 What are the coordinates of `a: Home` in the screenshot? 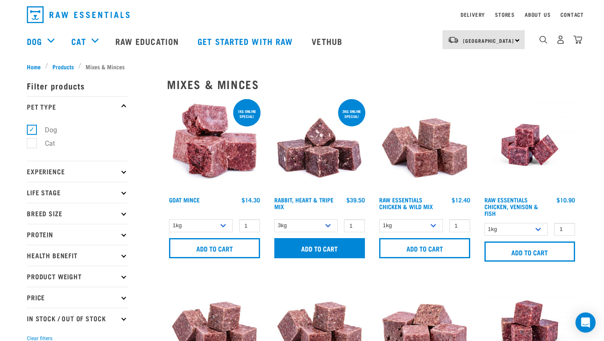 It's located at (36, 66).